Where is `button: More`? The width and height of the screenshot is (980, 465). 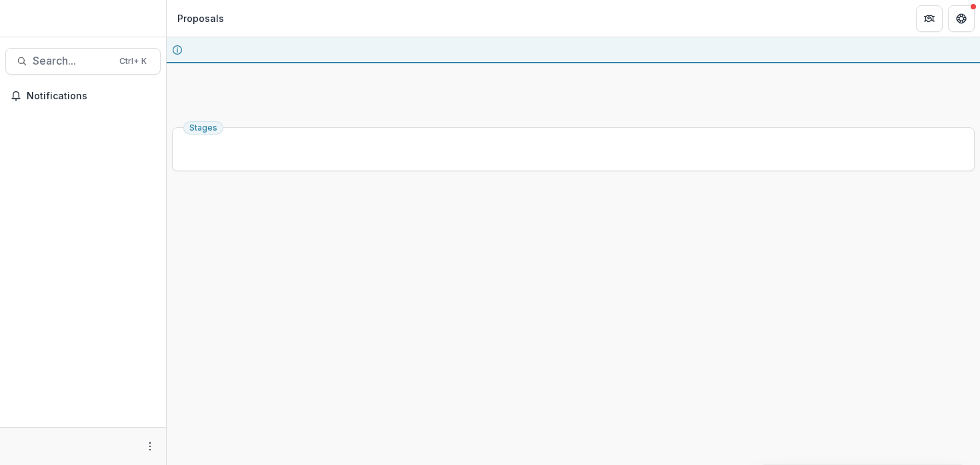
button: More is located at coordinates (150, 446).